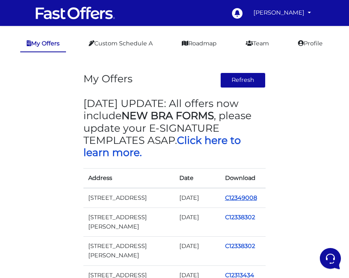 The height and width of the screenshot is (278, 349). I want to click on h3: My Offers, so click(108, 78).